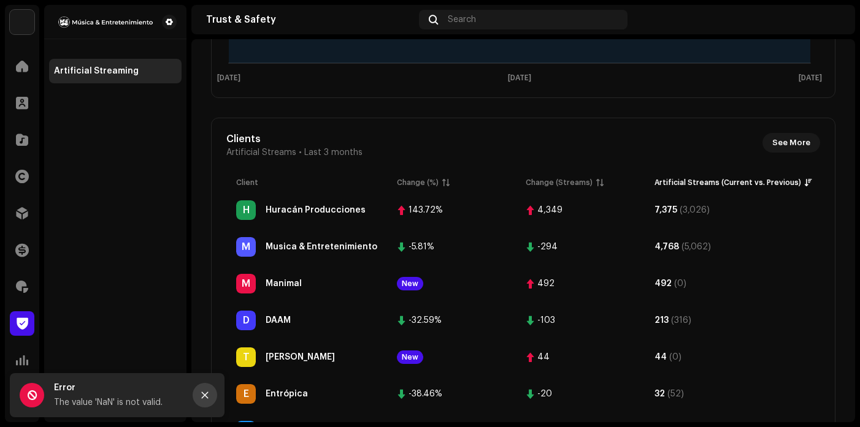 This screenshot has width=860, height=427. What do you see at coordinates (559, 183) in the screenshot?
I see `div: Change (Streams)` at bounding box center [559, 183].